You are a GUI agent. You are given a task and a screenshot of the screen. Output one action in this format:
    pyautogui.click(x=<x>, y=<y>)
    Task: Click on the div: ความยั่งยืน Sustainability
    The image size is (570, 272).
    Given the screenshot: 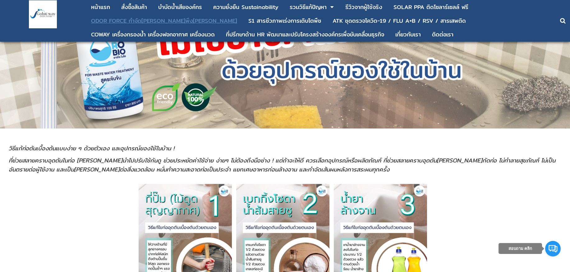 What is the action you would take?
    pyautogui.click(x=246, y=7)
    